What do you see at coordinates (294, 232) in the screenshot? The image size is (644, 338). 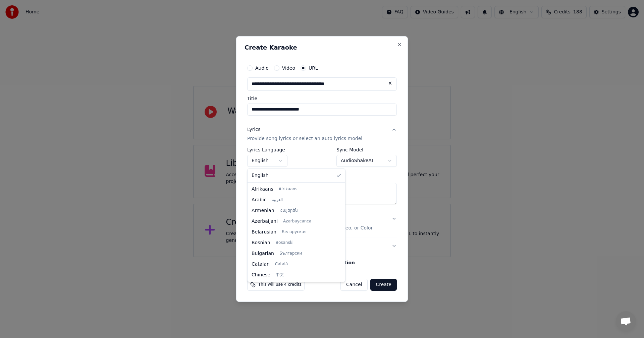 I see `span: Беларуская` at bounding box center [294, 232].